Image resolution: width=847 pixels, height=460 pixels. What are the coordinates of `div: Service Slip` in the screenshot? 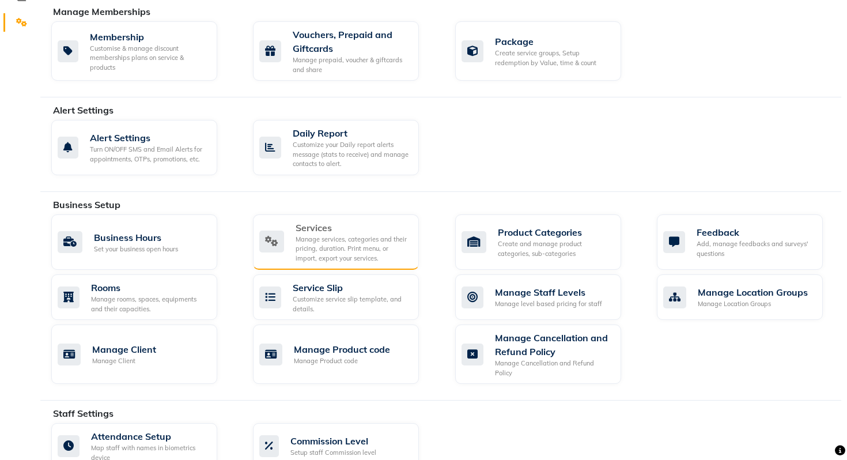 It's located at (351, 288).